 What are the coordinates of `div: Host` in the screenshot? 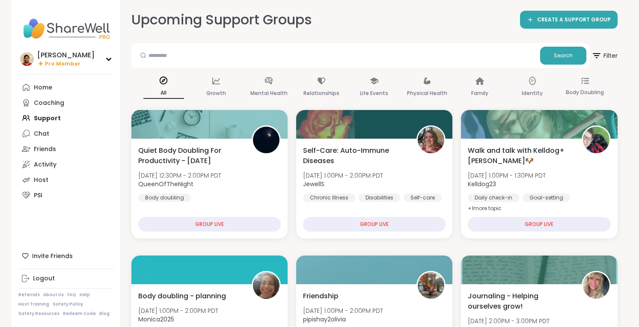 It's located at (41, 180).